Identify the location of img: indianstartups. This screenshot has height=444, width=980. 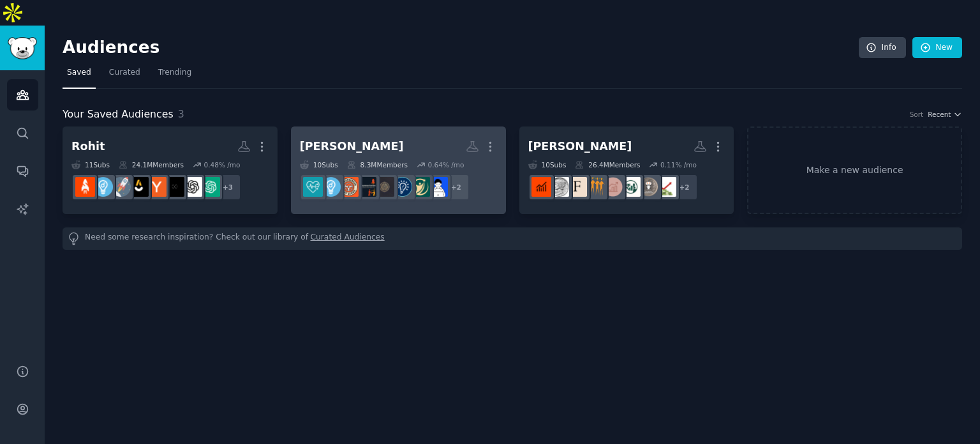
(139, 186).